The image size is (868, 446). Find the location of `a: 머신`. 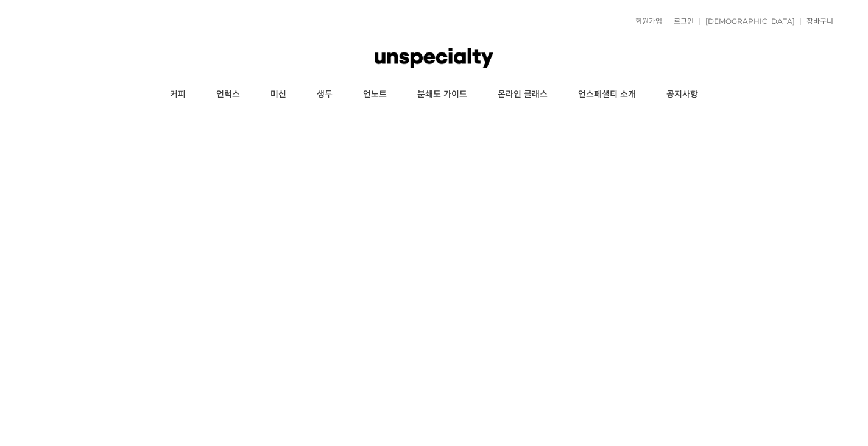

a: 머신 is located at coordinates (278, 95).